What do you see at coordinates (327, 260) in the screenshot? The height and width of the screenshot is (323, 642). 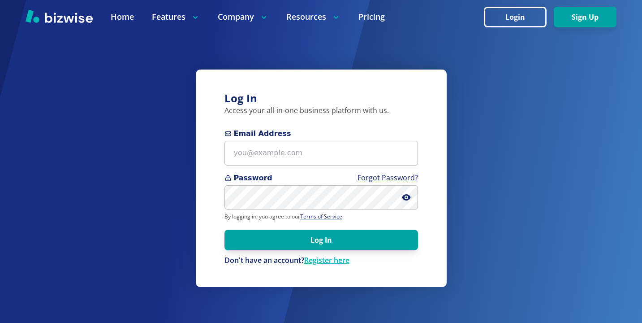 I see `a: Register here` at bounding box center [327, 260].